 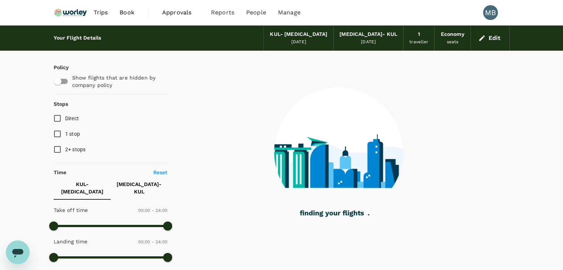 What do you see at coordinates (60, 172) in the screenshot?
I see `p: Time` at bounding box center [60, 172].